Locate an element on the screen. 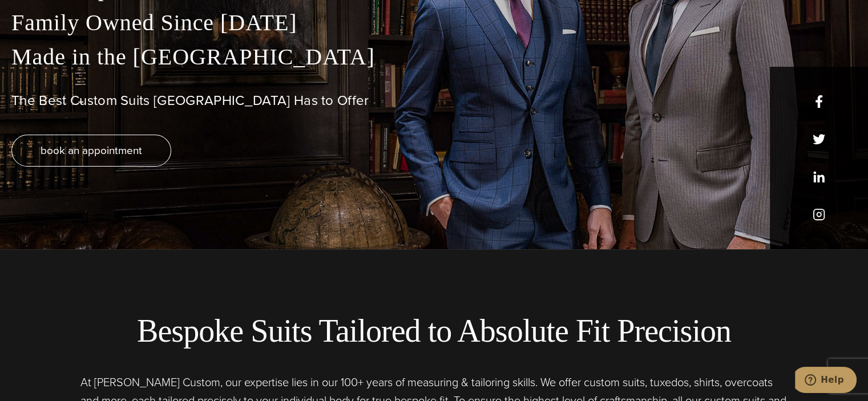 The width and height of the screenshot is (868, 401). span: Help is located at coordinates (37, 13).